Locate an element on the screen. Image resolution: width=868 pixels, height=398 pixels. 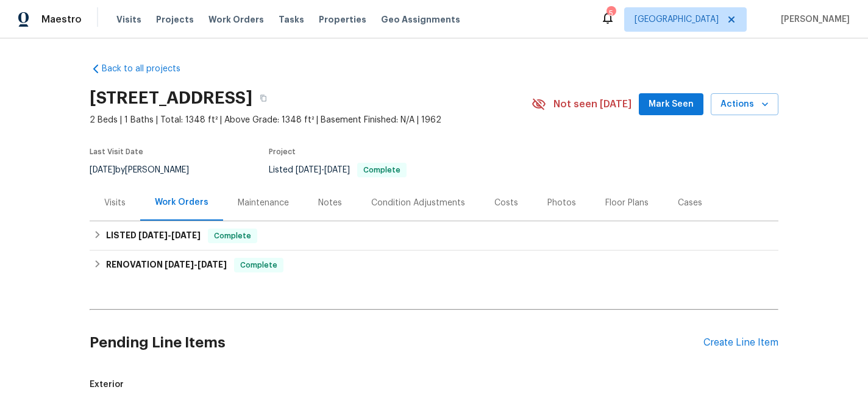
span: Work Orders is located at coordinates (236, 20).